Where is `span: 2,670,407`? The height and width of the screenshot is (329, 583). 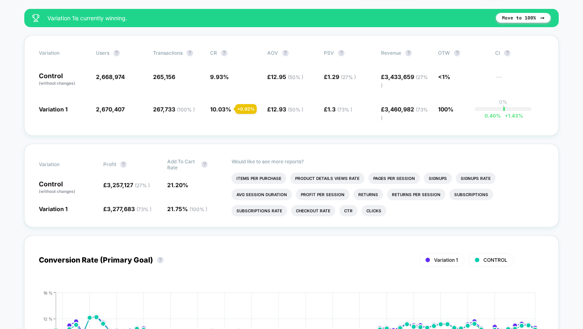
span: 2,670,407 is located at coordinates (110, 109).